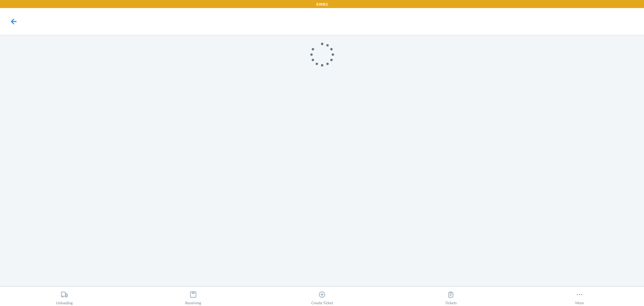 The height and width of the screenshot is (306, 644). What do you see at coordinates (451, 296) in the screenshot?
I see `div: Tickets` at bounding box center [451, 296].